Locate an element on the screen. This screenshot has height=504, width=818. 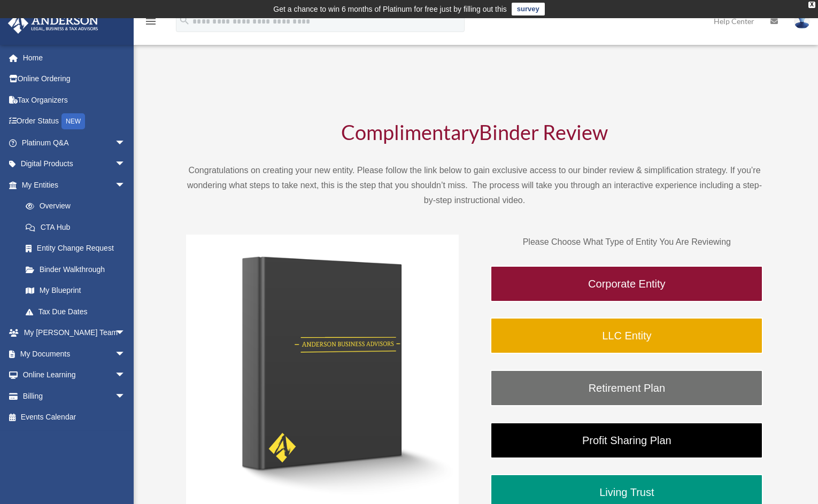
a: LLC Entity is located at coordinates (626, 336).